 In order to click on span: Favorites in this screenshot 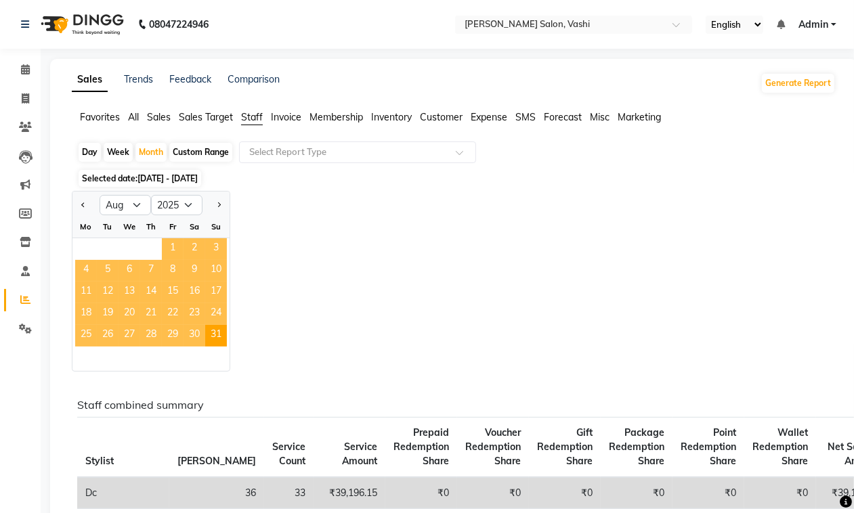, I will do `click(100, 117)`.